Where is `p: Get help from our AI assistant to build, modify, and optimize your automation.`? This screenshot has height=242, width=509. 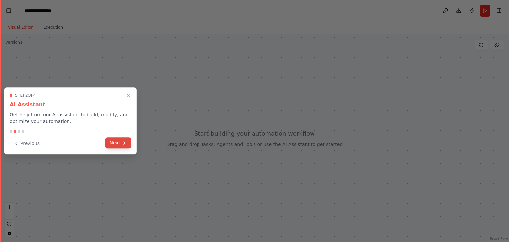
p: Get help from our AI assistant to build, modify, and optimize your automation. is located at coordinates (70, 118).